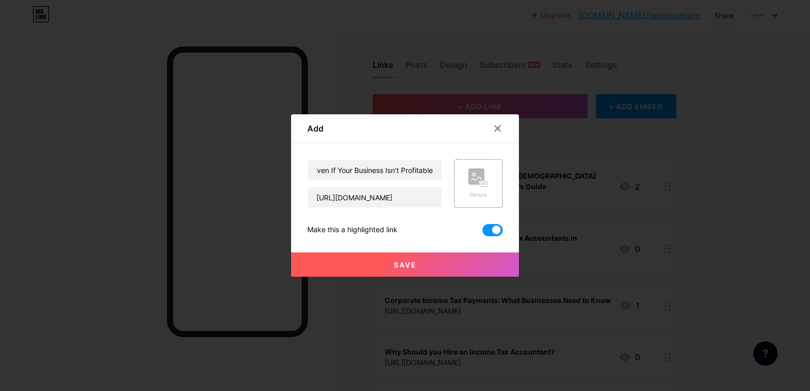 The width and height of the screenshot is (810, 391). I want to click on input: URL, so click(374, 197).